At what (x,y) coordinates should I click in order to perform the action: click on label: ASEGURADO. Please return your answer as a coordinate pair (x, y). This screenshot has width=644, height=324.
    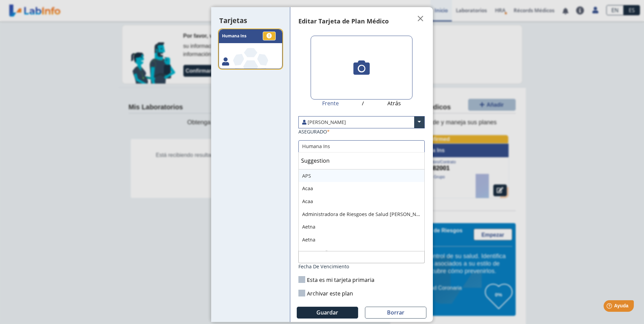
    Looking at the image, I should click on (314, 131).